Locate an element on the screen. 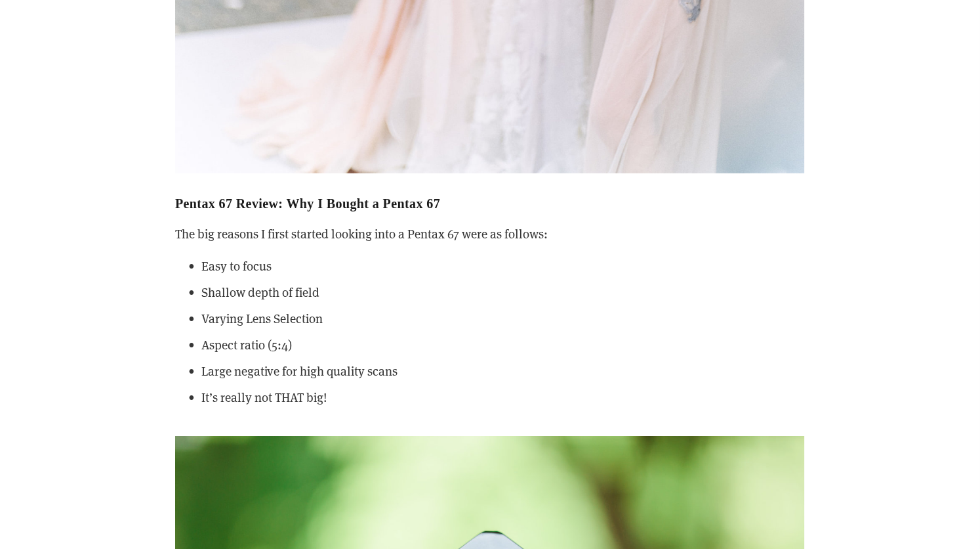  p: Aspect ratio (5:4) is located at coordinates (503, 344).